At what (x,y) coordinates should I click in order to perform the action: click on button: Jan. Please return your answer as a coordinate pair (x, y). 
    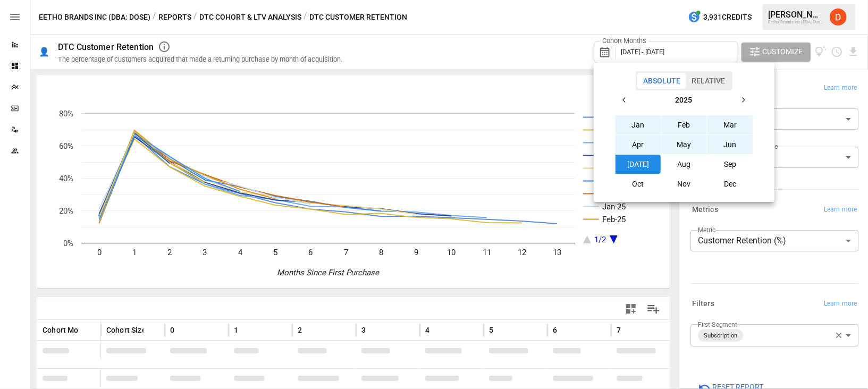
    Looking at the image, I should click on (639, 125).